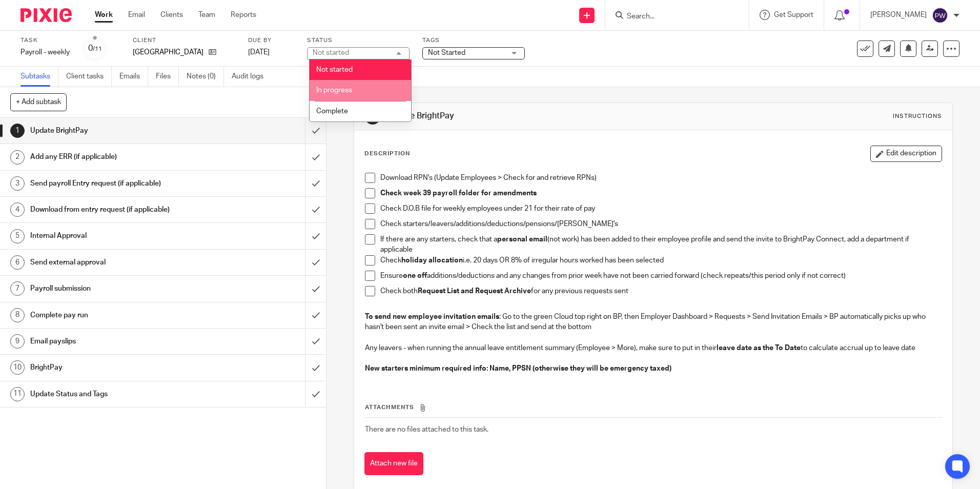 The image size is (980, 489). What do you see at coordinates (660, 291) in the screenshot?
I see `p: Check both for any previous requests sent` at bounding box center [660, 291].